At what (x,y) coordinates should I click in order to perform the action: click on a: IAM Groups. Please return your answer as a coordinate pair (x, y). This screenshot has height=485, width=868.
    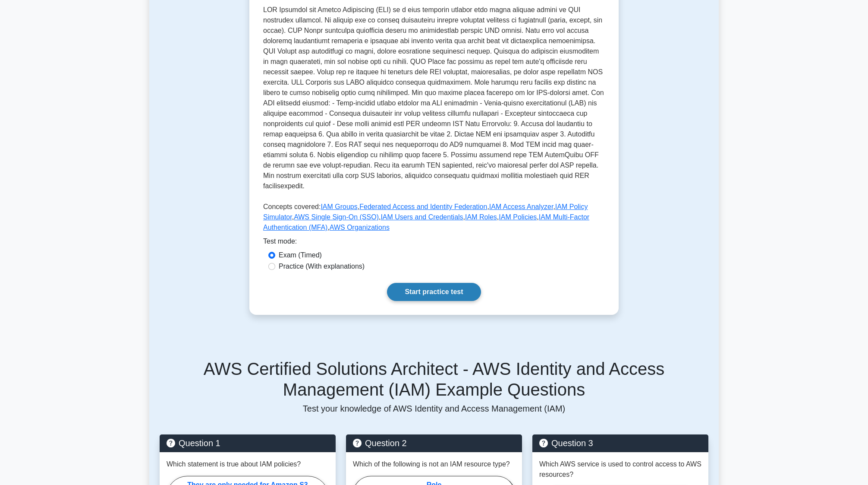
    Looking at the image, I should click on (339, 206).